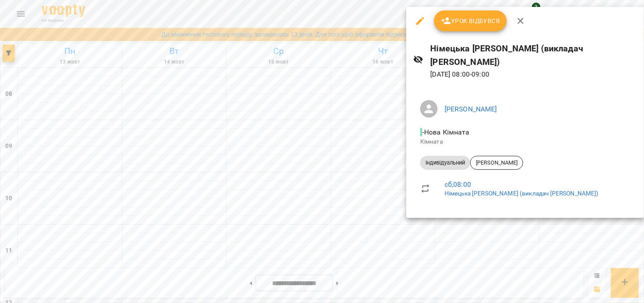 This screenshot has height=303, width=644. I want to click on p: Кімната, so click(525, 142).